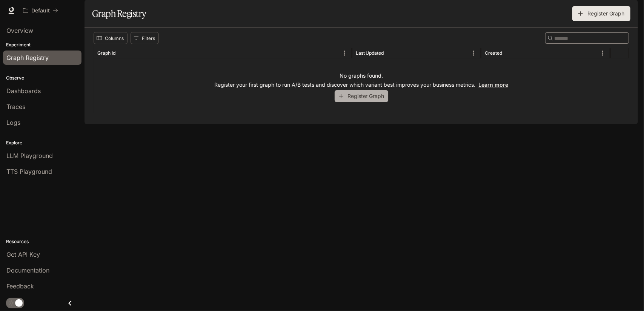 This screenshot has height=311, width=644. What do you see at coordinates (587, 38) in the screenshot?
I see `div: Search` at bounding box center [587, 38].